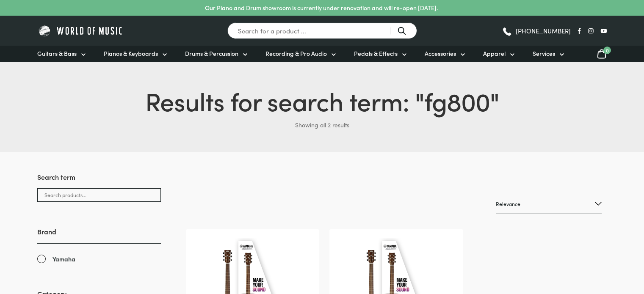  What do you see at coordinates (322, 100) in the screenshot?
I see `h1: Results for search term: " "` at bounding box center [322, 100].